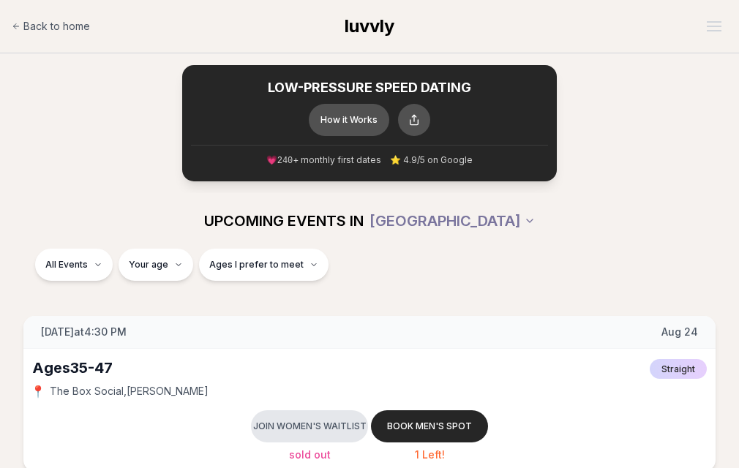 This screenshot has height=468, width=739. I want to click on span: Back to home, so click(56, 26).